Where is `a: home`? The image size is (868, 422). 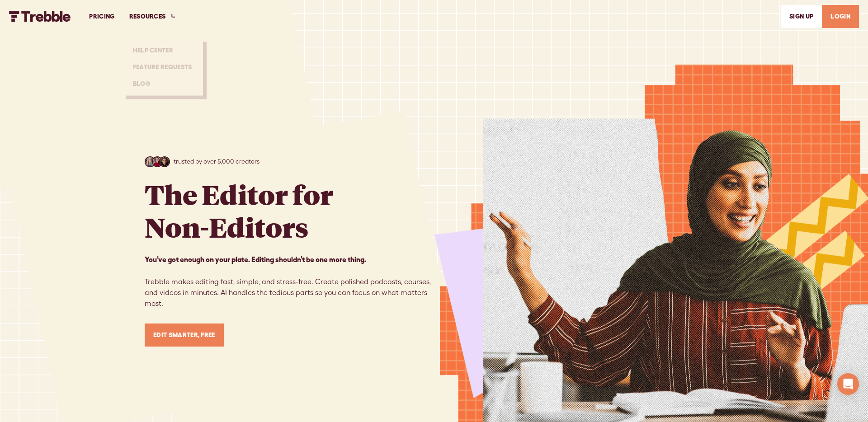
a: home is located at coordinates (39, 16).